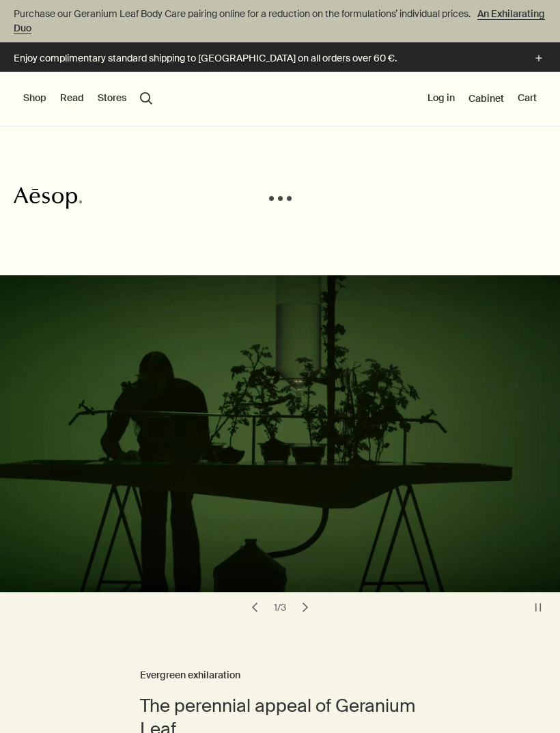 The width and height of the screenshot is (560, 733). I want to click on nav: primary, so click(88, 99).